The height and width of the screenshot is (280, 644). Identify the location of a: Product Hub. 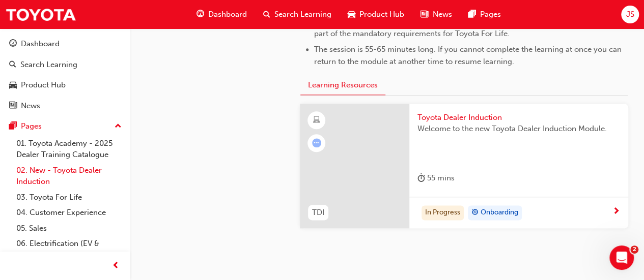
(65, 85).